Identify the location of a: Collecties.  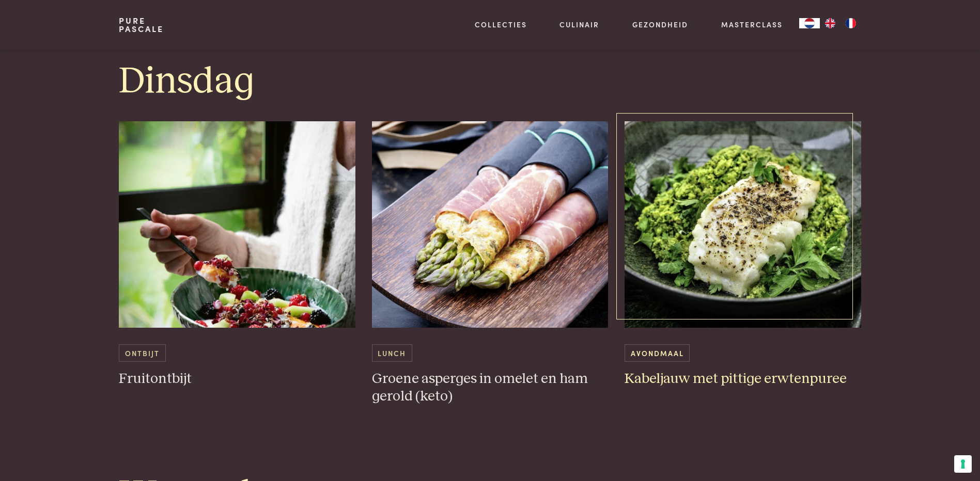
(500, 24).